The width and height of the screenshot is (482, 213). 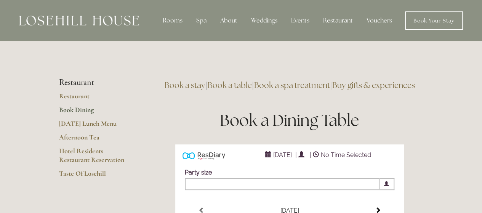 I want to click on div: Spa, so click(x=201, y=21).